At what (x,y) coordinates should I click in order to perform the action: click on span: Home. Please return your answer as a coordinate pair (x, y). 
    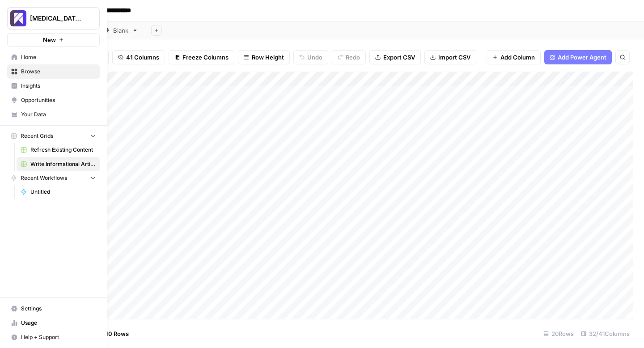
    Looking at the image, I should click on (58, 57).